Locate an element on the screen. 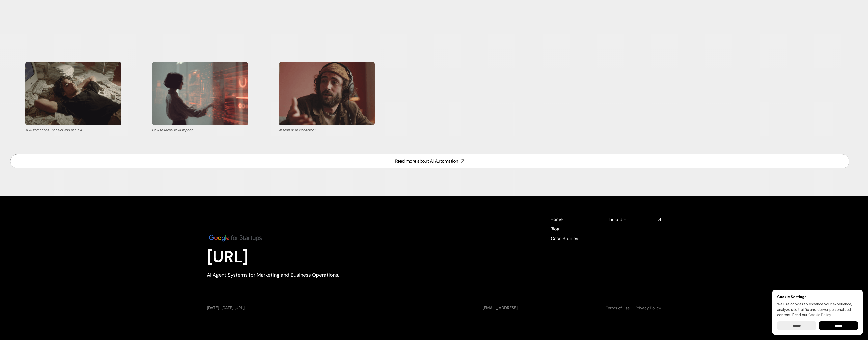 Image resolution: width=868 pixels, height=340 pixels. a: Home is located at coordinates (556, 220).